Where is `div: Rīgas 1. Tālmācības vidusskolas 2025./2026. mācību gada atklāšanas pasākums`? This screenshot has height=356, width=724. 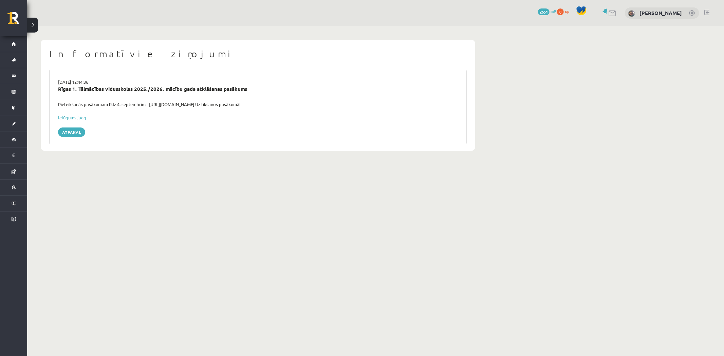 div: Rīgas 1. Tālmācības vidusskolas 2025./2026. mācību gada atklāšanas pasākums is located at coordinates (258, 89).